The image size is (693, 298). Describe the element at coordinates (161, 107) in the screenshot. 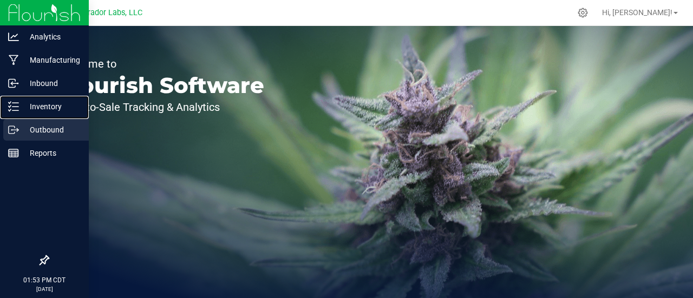

I see `p: Seed-to-Sale Tracking & Analytics` at that location.